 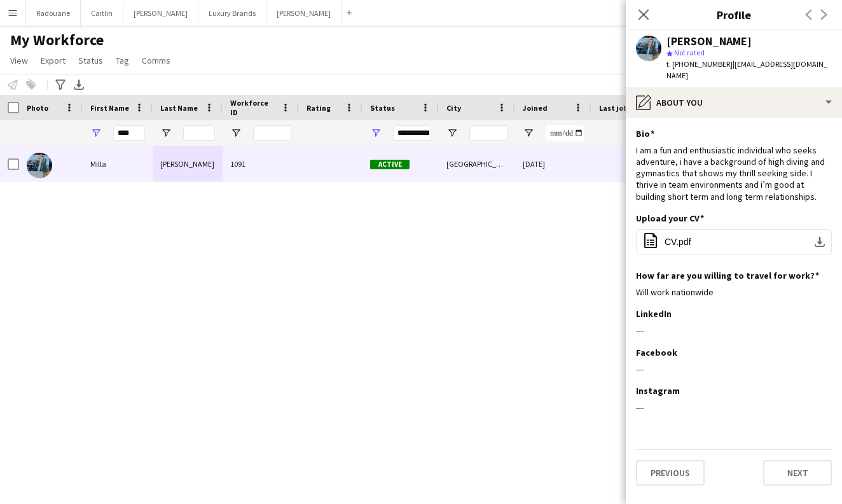 What do you see at coordinates (733, 102) in the screenshot?
I see `div: About you` at bounding box center [733, 102].